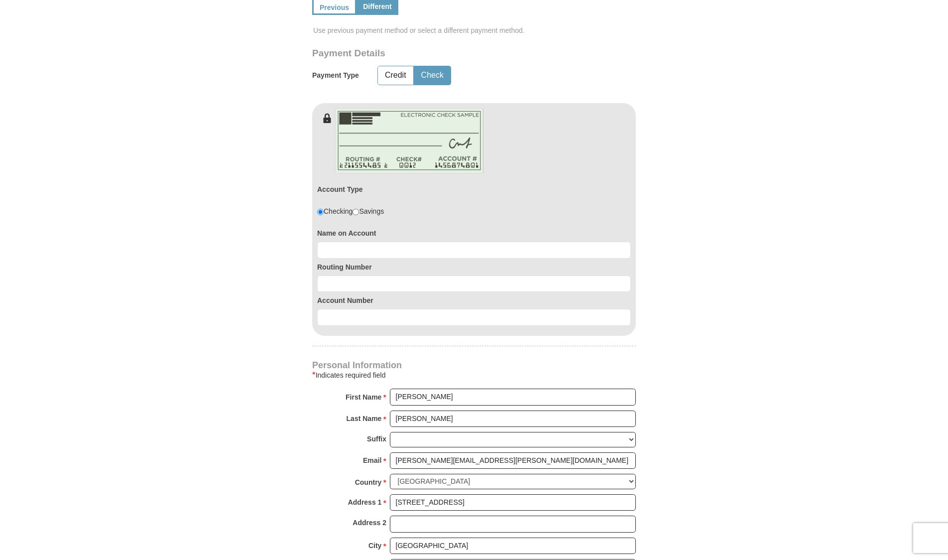  What do you see at coordinates (474, 365) in the screenshot?
I see `h4: Personal Information` at bounding box center [474, 365].